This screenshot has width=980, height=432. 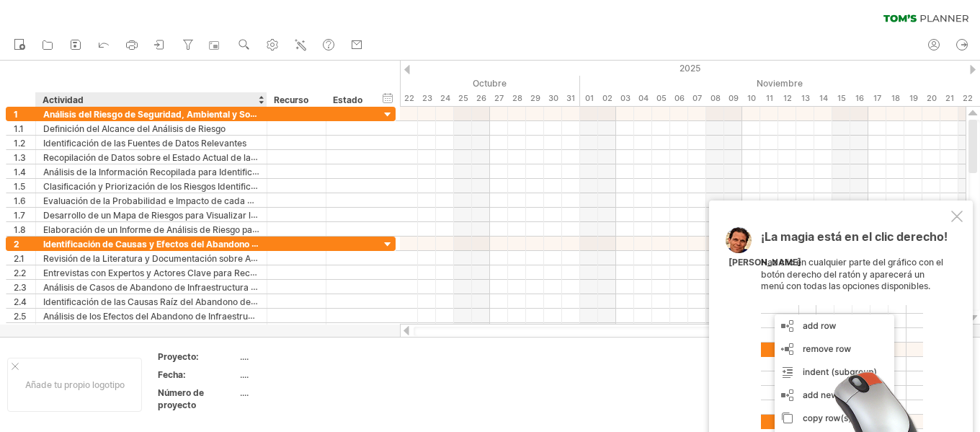 I want to click on font: 26, so click(x=482, y=98).